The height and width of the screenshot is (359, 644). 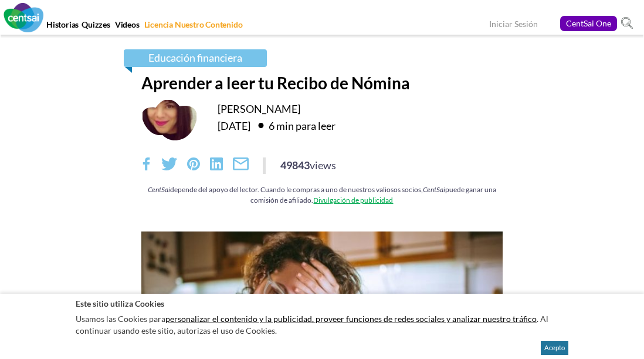 I want to click on a: Divulgación de publicidad, so click(x=353, y=200).